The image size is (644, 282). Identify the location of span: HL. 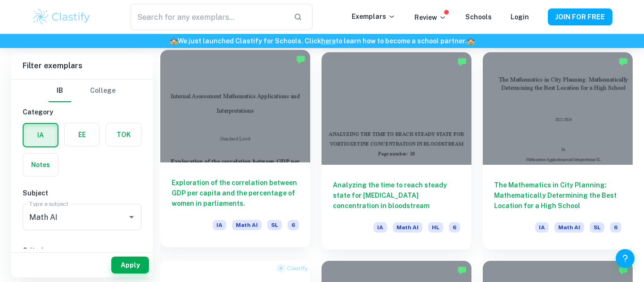
(436, 228).